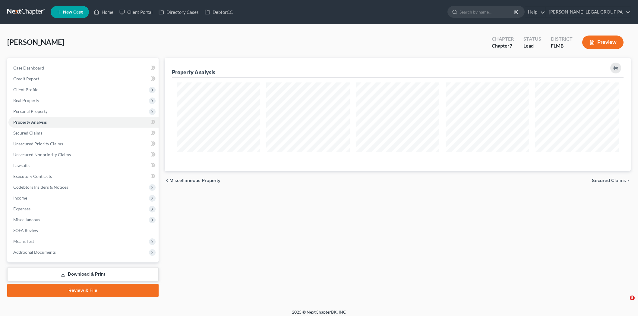 Image resolution: width=638 pixels, height=316 pixels. I want to click on a: DebtorCC, so click(218, 12).